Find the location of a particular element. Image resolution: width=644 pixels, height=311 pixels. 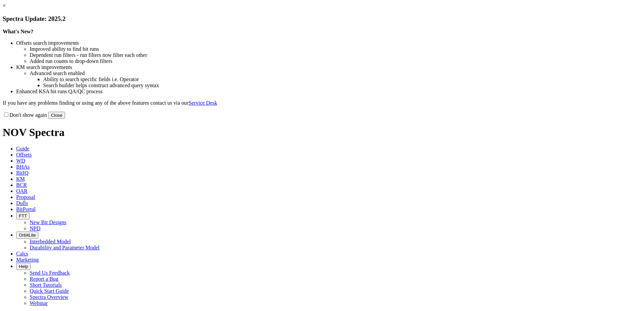

strong: What's New? is located at coordinates (18, 31).